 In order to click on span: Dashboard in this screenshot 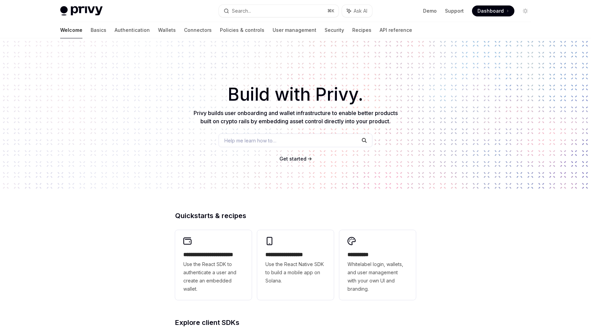, I will do `click(490, 11)`.